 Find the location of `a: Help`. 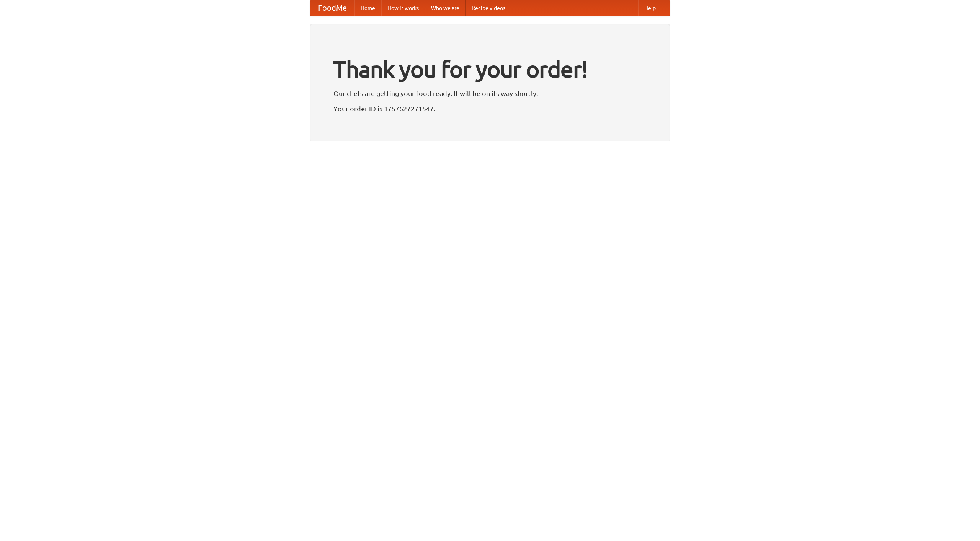

a: Help is located at coordinates (650, 8).